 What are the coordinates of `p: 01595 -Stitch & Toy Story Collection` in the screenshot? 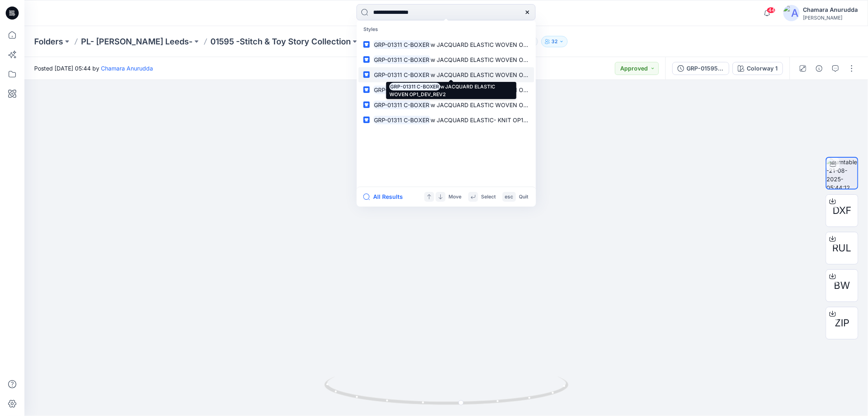 It's located at (281, 42).